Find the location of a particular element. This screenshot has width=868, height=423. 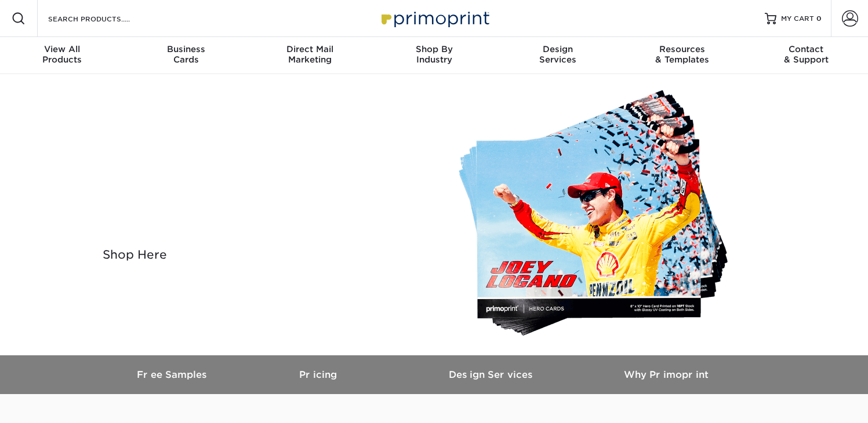

h3: Design Services is located at coordinates (492, 374).